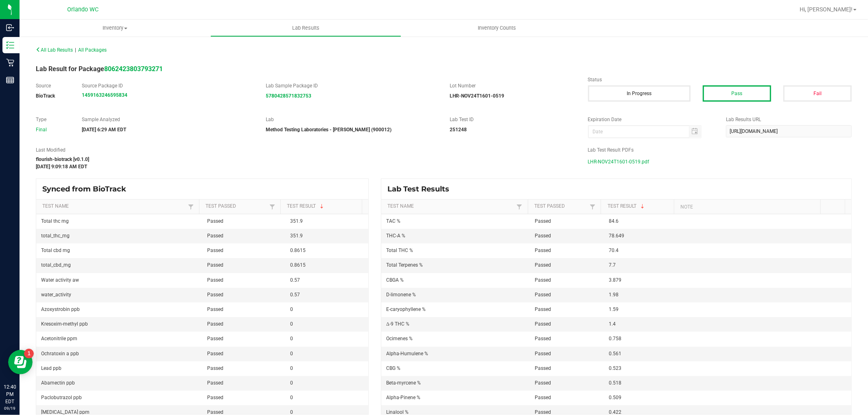 The image size is (868, 415). I want to click on a: Inventory Counts, so click(497, 28).